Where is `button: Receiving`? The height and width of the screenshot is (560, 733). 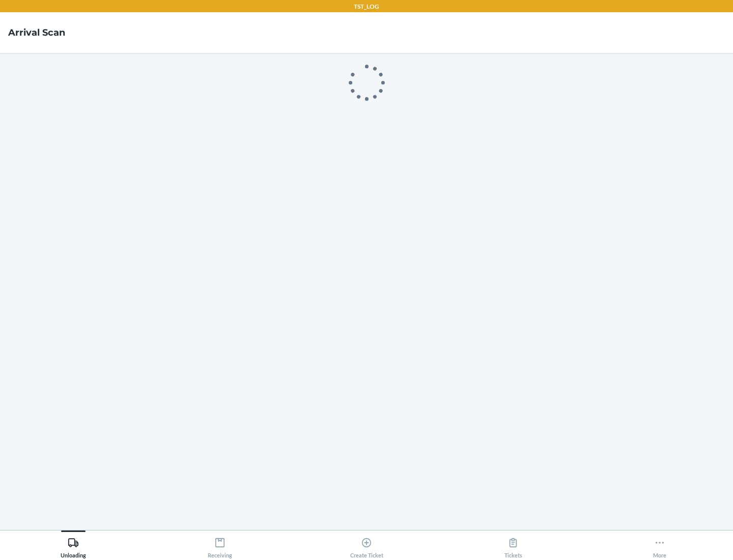 button: Receiving is located at coordinates (220, 544).